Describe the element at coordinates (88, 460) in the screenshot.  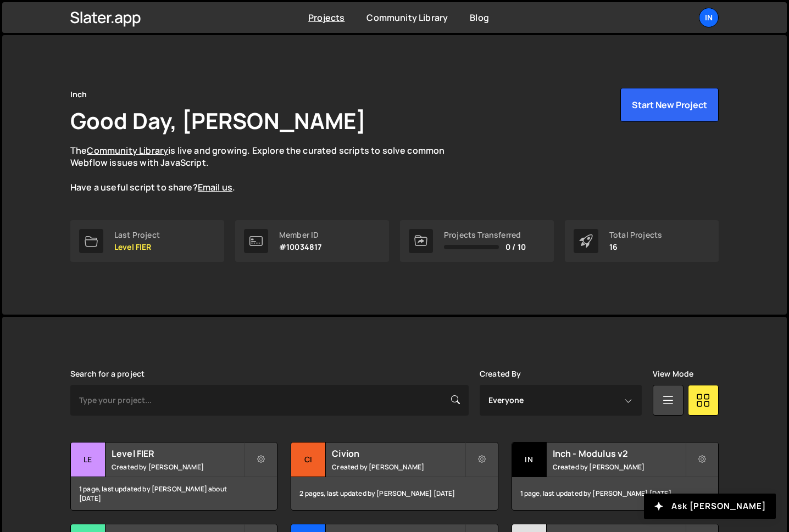
I see `div: Le` at that location.